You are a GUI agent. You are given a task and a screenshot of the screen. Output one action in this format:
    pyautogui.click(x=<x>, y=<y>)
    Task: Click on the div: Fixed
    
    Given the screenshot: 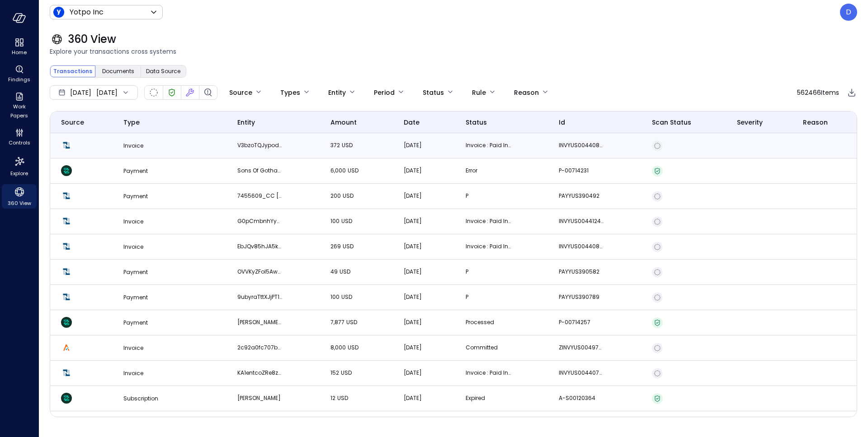 What is the action you would take?
    pyautogui.click(x=190, y=93)
    